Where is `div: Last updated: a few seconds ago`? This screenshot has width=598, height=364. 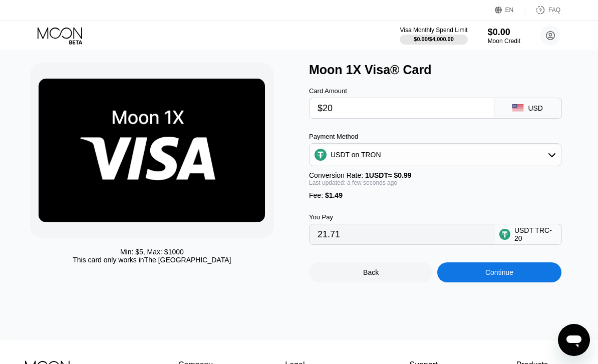 div: Last updated: a few seconds ago is located at coordinates (435, 183).